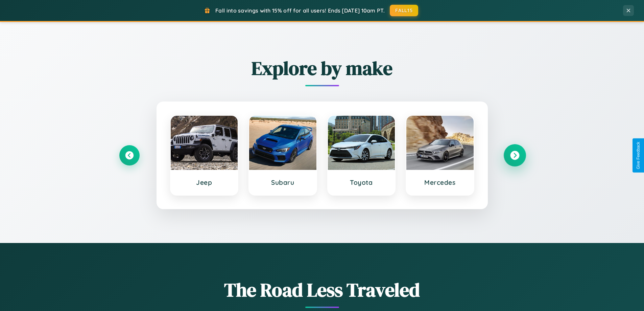  What do you see at coordinates (638, 155) in the screenshot?
I see `div: Give Feedback` at bounding box center [638, 155].